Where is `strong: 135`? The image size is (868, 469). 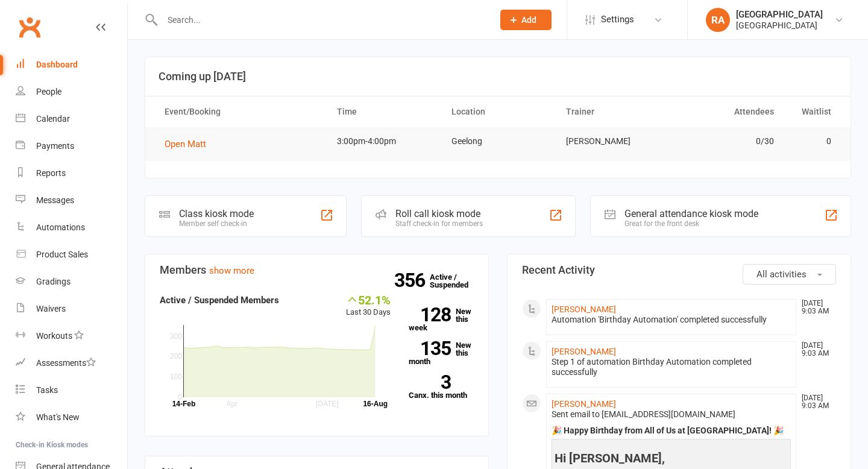 strong: 135 is located at coordinates (430, 348).